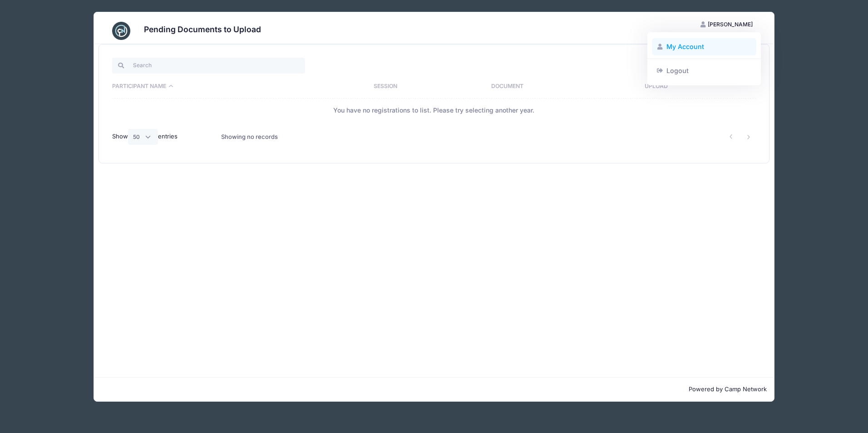  Describe the element at coordinates (428, 87) in the screenshot. I see `th: Session: activate to sort column ascending` at that location.